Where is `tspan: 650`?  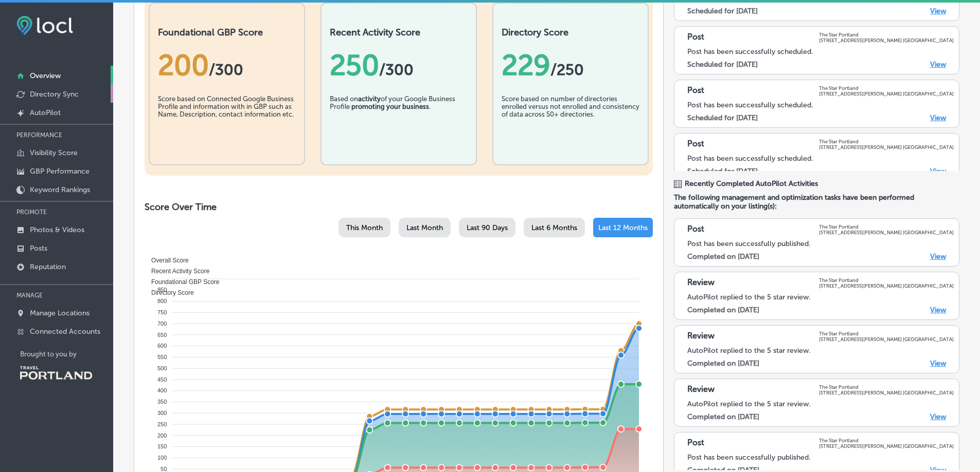
tspan: 650 is located at coordinates (162, 335).